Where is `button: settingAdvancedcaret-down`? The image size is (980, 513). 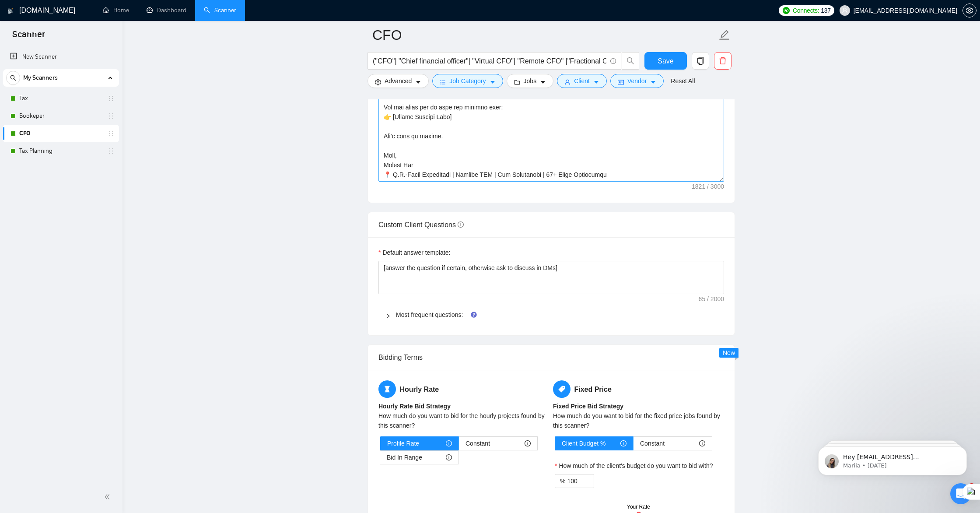 button: settingAdvancedcaret-down is located at coordinates (398, 81).